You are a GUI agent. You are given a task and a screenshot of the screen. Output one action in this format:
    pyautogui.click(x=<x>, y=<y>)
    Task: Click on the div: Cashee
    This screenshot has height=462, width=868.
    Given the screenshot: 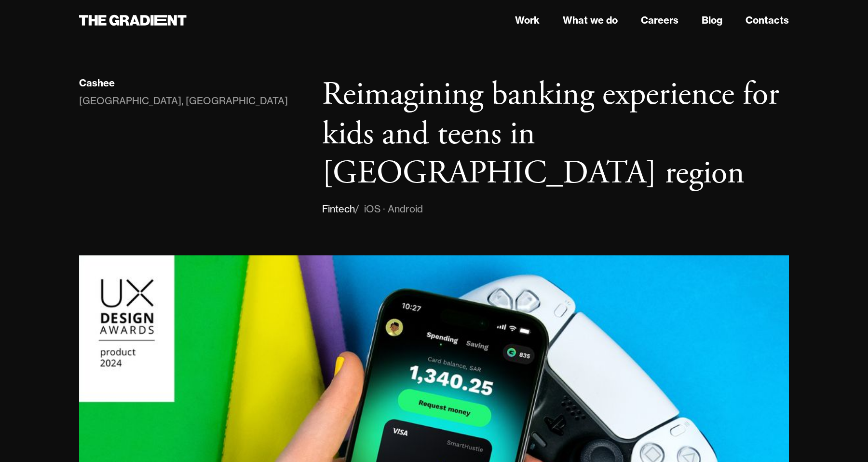 What is the action you would take?
    pyautogui.click(x=97, y=83)
    